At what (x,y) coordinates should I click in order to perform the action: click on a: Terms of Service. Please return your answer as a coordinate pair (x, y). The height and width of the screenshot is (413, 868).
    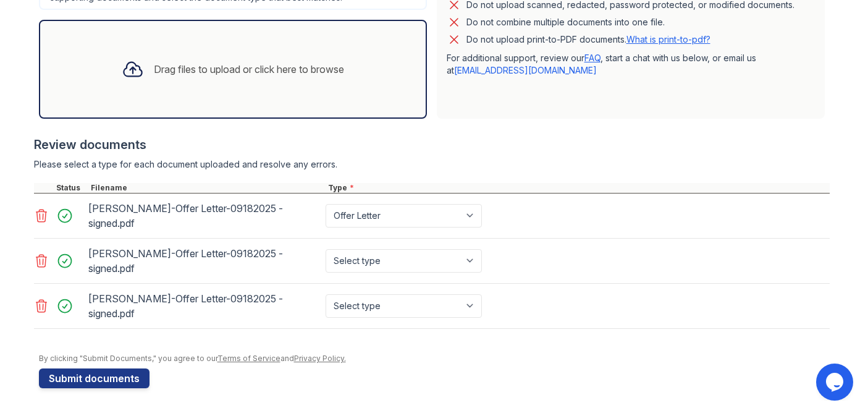
    Looking at the image, I should click on (249, 357).